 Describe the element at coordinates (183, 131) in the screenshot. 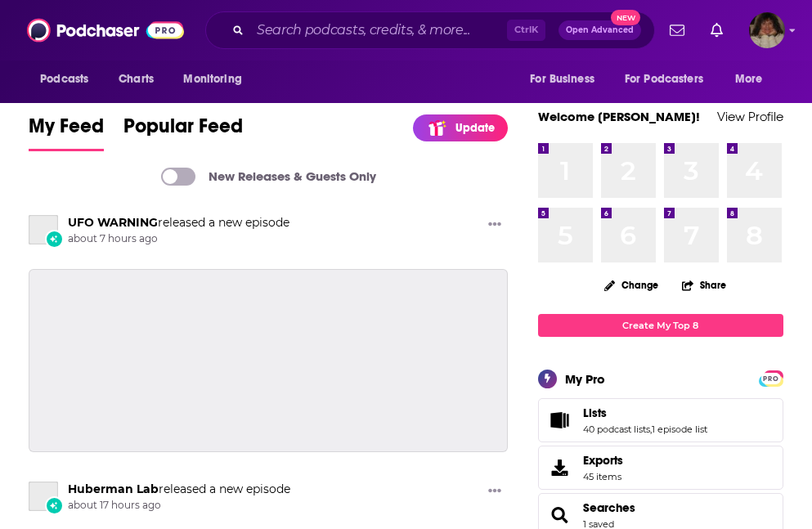

I see `span: Popular Feed` at that location.